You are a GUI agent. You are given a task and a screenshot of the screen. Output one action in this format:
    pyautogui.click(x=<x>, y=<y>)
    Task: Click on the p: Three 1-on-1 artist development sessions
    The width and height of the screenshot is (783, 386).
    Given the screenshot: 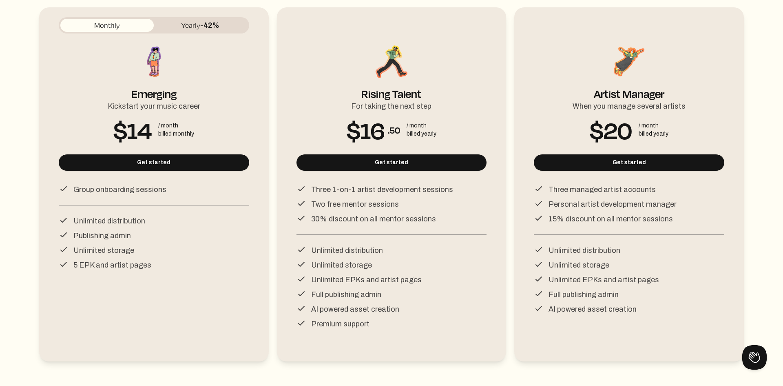 What is the action you would take?
    pyautogui.click(x=382, y=189)
    